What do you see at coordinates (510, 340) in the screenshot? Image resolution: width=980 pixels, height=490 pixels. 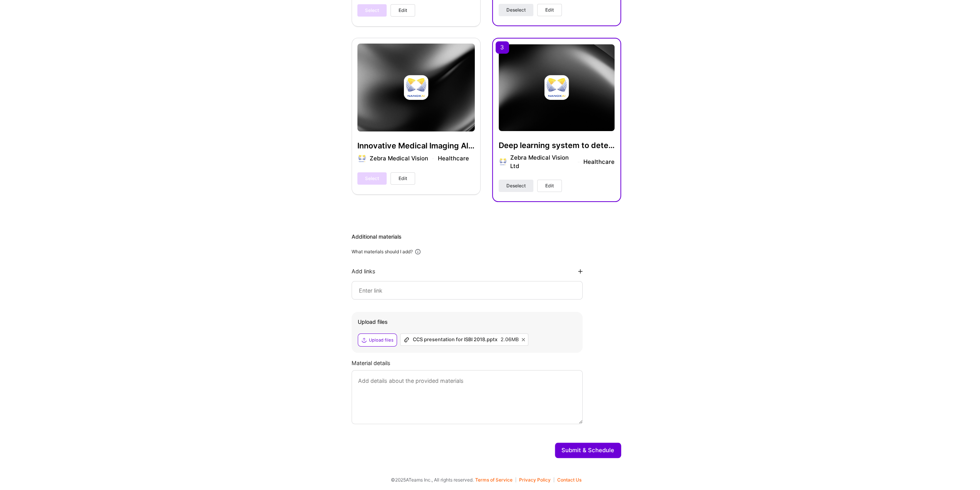 I see `div: 2.06MB` at bounding box center [510, 340].